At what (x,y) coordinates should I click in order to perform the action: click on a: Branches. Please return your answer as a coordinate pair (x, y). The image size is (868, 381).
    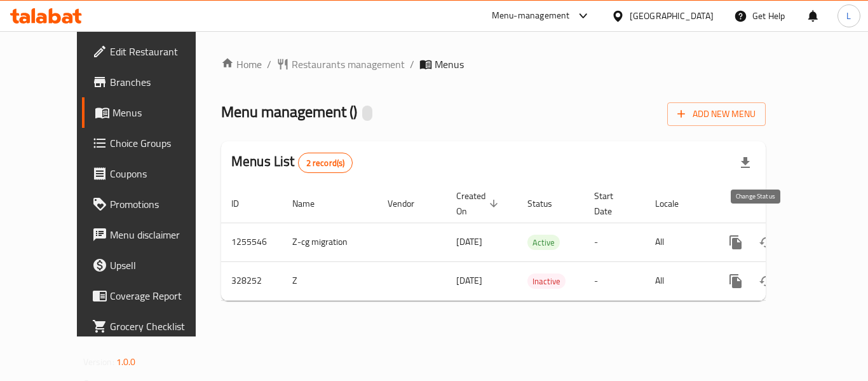
    Looking at the image, I should click on (152, 82).